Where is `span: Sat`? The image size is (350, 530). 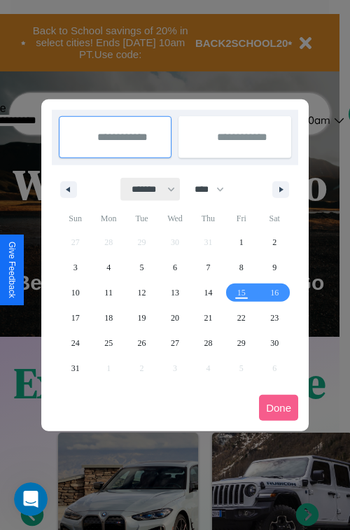
span: Sat is located at coordinates (275, 219).